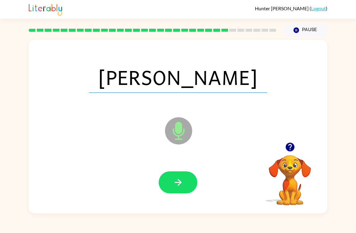 The width and height of the screenshot is (356, 233). What do you see at coordinates (305, 30) in the screenshot?
I see `button: Pause` at bounding box center [305, 30].